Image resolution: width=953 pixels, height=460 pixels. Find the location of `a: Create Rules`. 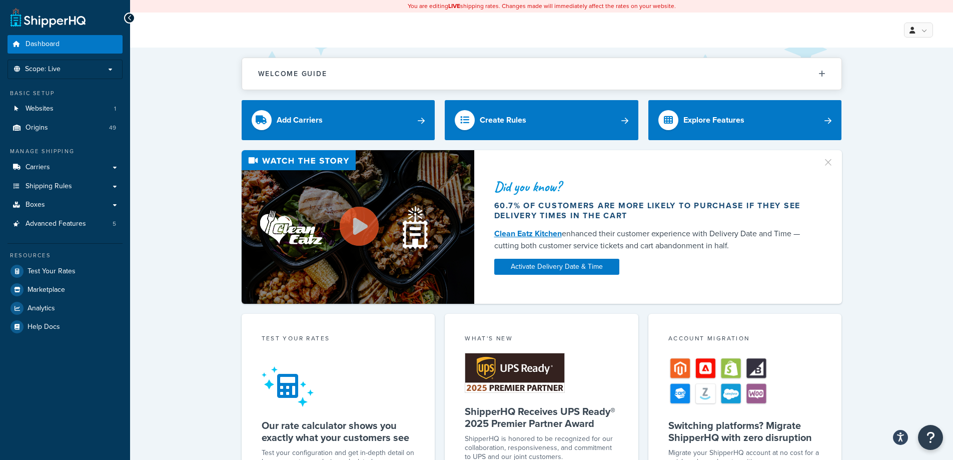

a: Create Rules is located at coordinates (541, 120).